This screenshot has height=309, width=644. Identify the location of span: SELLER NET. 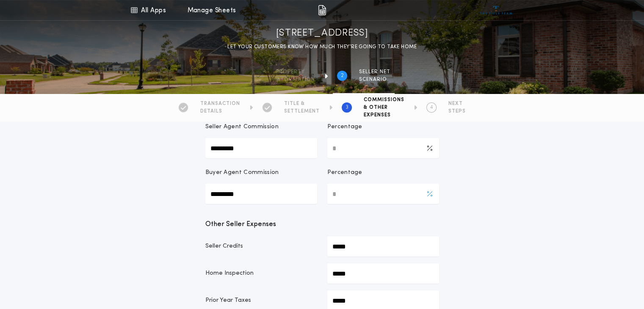
(375, 72).